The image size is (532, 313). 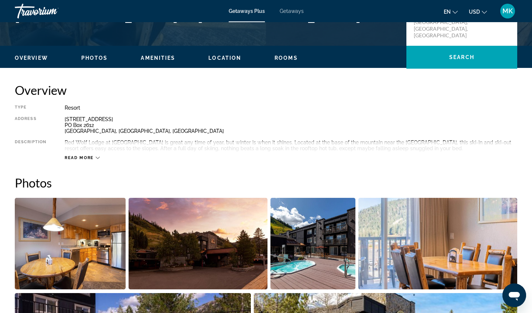 What do you see at coordinates (30, 108) in the screenshot?
I see `div: Type` at bounding box center [30, 108].